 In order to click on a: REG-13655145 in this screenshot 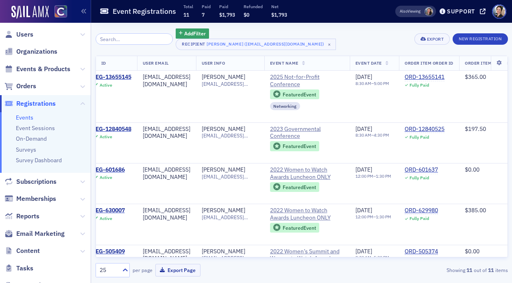, I will do `click(111, 77)`.